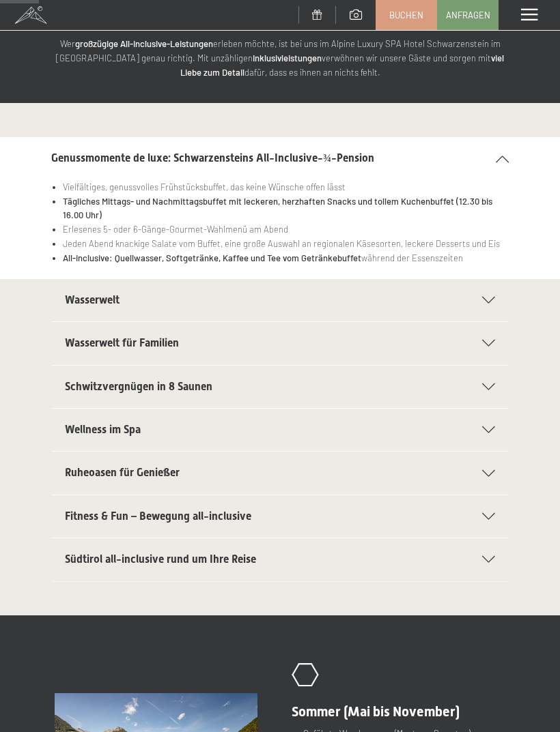 The width and height of the screenshot is (560, 732). What do you see at coordinates (144, 44) in the screenshot?
I see `strong: großzügige All-inclusive-Leistungen` at bounding box center [144, 44].